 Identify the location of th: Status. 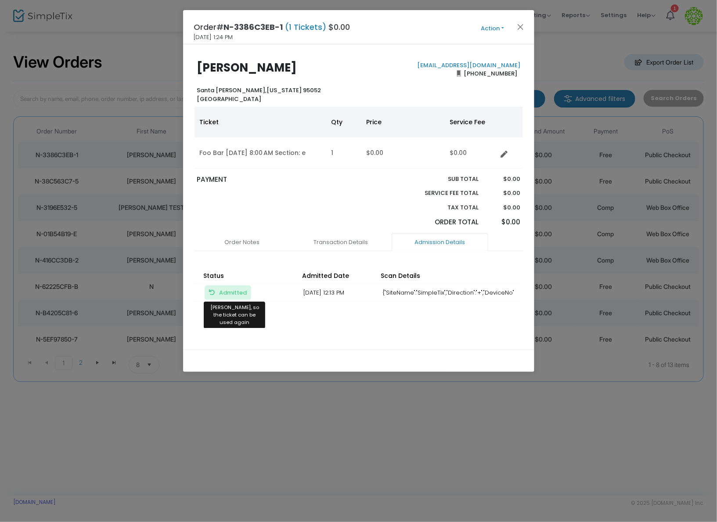
(249, 276).